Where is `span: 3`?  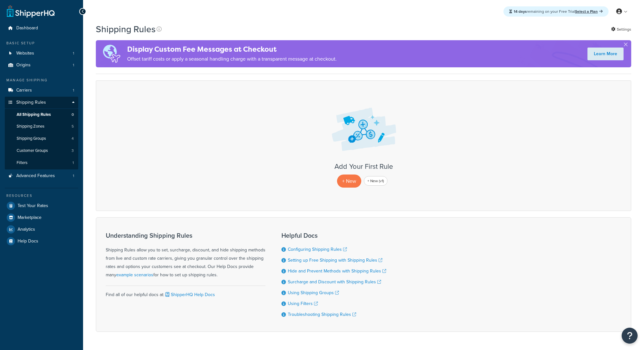
span: 3 is located at coordinates (73, 151).